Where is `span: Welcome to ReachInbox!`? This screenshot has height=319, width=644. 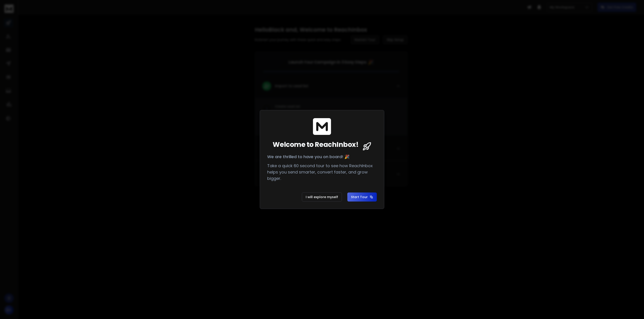 span: Welcome to ReachInbox! is located at coordinates (316, 145).